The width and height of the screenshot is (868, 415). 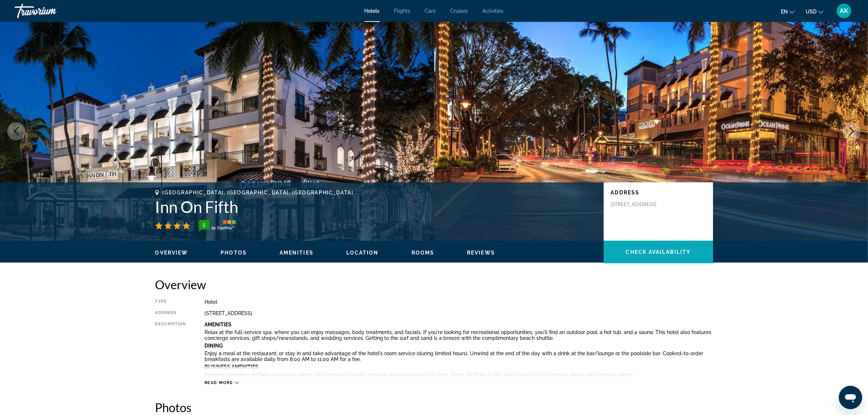 I want to click on button: Change language, so click(x=788, y=11).